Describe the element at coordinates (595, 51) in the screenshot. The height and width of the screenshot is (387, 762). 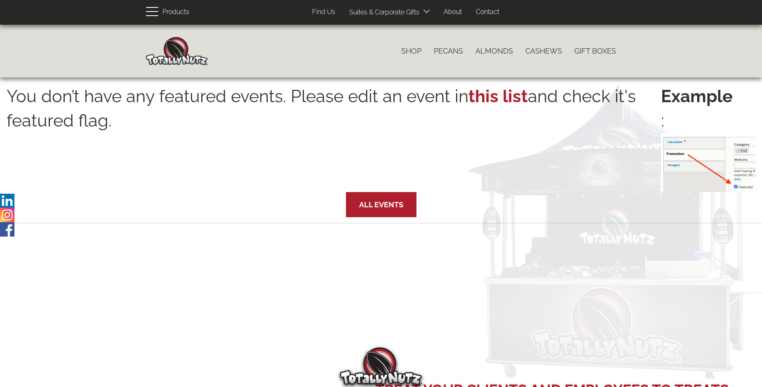
I see `a: Gift Boxes` at that location.